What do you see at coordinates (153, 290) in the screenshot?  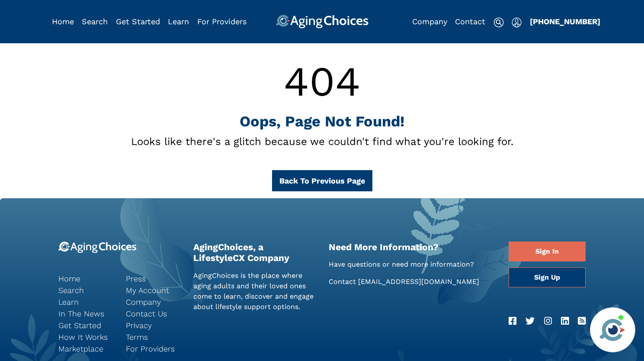 I see `a: My Account` at bounding box center [153, 290].